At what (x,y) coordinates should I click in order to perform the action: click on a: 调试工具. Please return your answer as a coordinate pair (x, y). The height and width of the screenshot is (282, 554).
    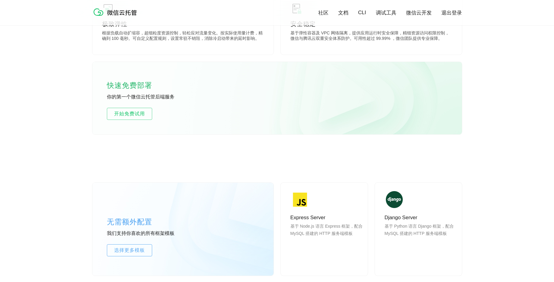
    Looking at the image, I should click on (386, 13).